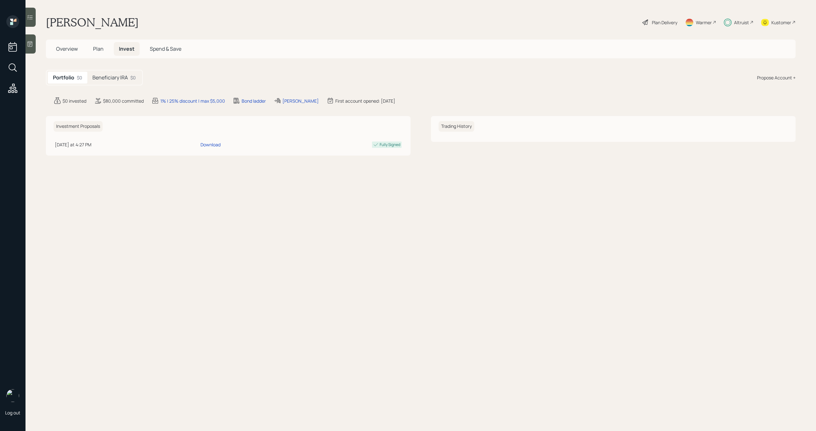 This screenshot has height=431, width=816. What do you see at coordinates (78, 126) in the screenshot?
I see `h6: Investment Proposals` at bounding box center [78, 126].